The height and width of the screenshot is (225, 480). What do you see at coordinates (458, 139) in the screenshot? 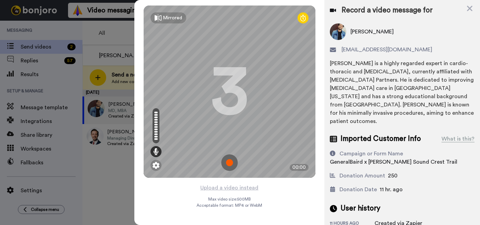
I see `div: What is this?` at bounding box center [458, 139].